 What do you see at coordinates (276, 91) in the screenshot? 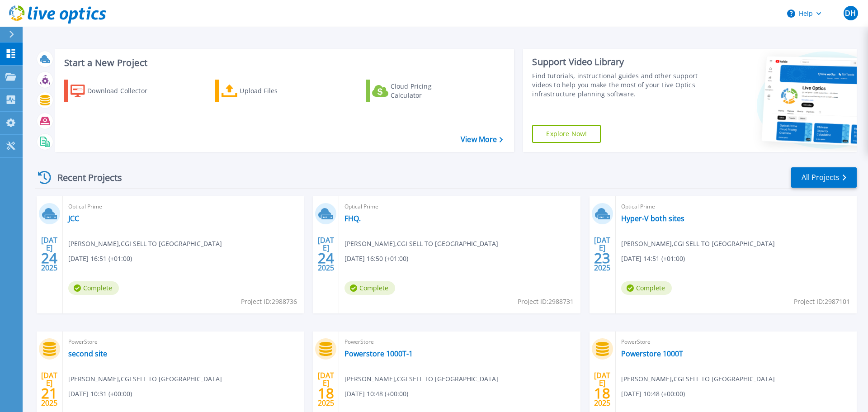
I see `div: Upload Files` at bounding box center [276, 91].